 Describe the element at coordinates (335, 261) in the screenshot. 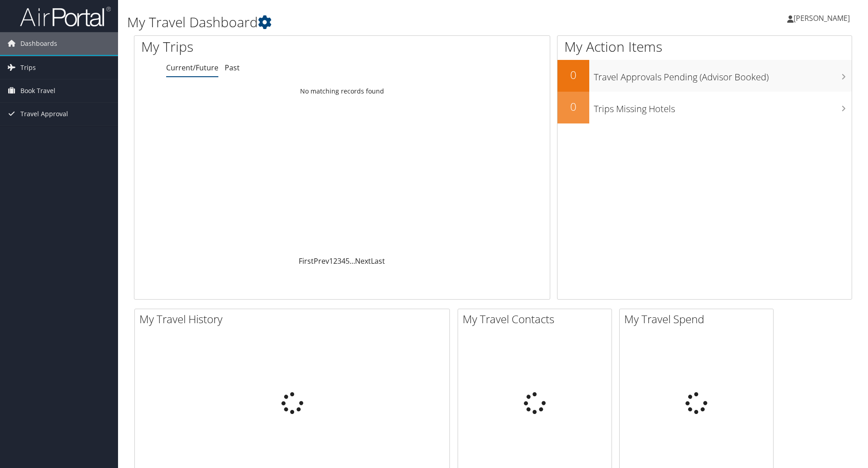

I see `a: 2` at that location.